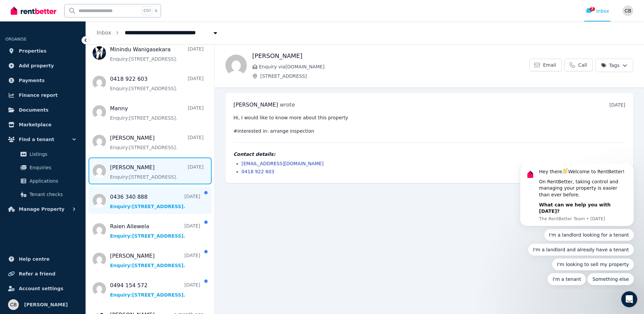 This screenshot has height=314, width=644. Describe the element at coordinates (38, 95) in the screenshot. I see `span: Finance report` at that location.